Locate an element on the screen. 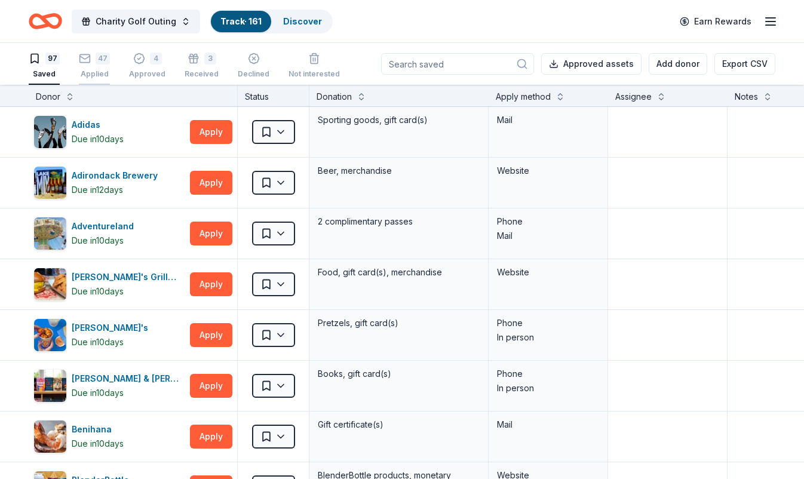  div: 2 complimentary passes is located at coordinates (398, 222).